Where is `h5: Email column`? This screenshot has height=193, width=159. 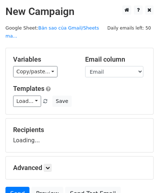 h5: Email column is located at coordinates (116, 59).